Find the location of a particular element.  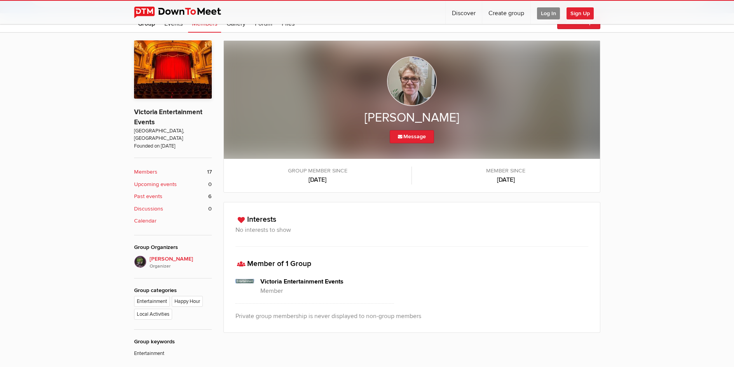

span: Sign Up is located at coordinates (581, 13).